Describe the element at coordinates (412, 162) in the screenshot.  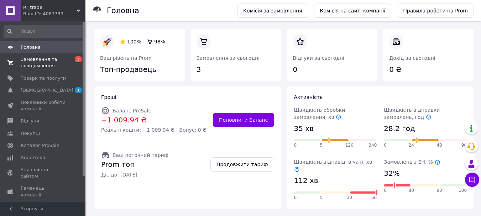
I see `span: Замовлень з ЕН, %` at that location.